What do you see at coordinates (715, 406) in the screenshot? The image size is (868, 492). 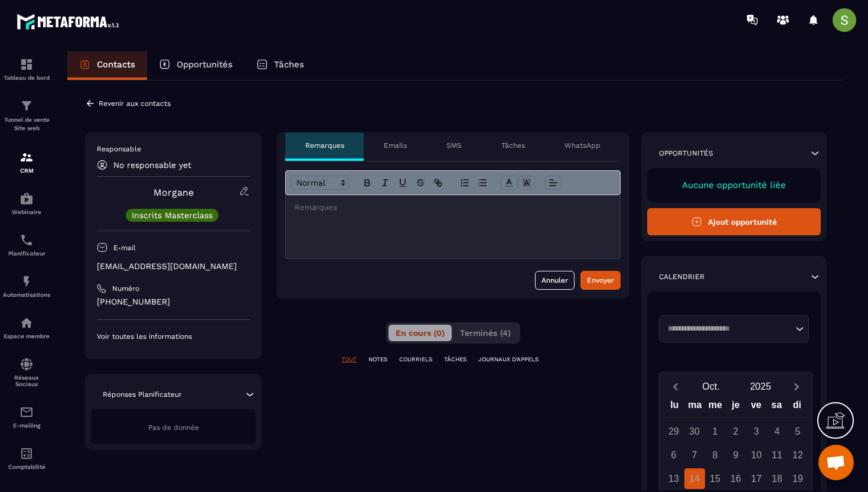 I see `div: me` at bounding box center [715, 406].